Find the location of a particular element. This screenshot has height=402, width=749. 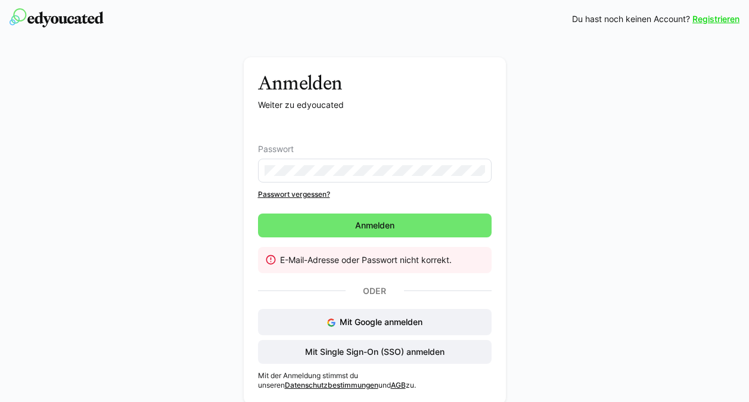

span: Mit Single Sign-On (SSO) anmelden is located at coordinates (375, 352).